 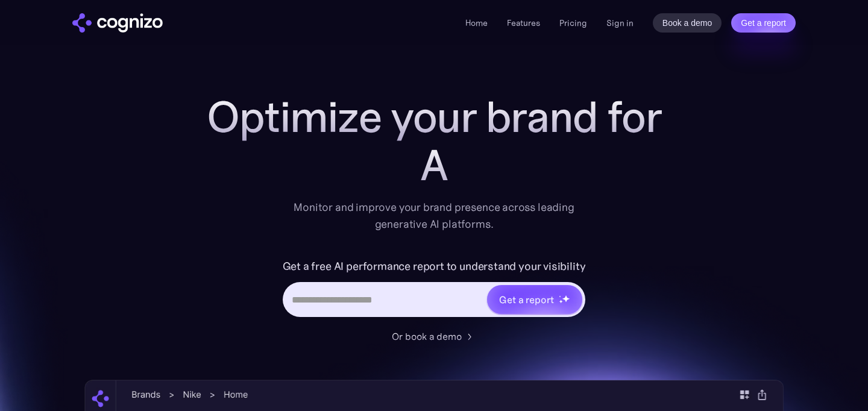 What do you see at coordinates (620, 23) in the screenshot?
I see `a: Sign in` at bounding box center [620, 23].